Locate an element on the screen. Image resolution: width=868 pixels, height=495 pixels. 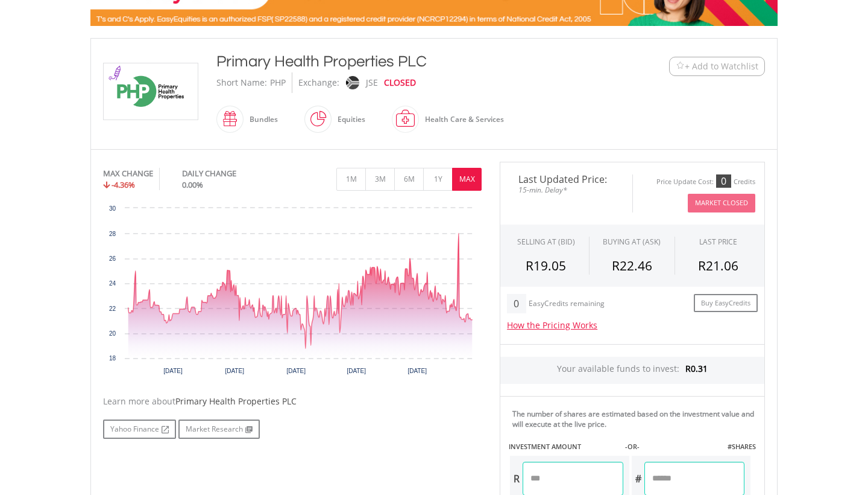
div: Your available funds to invest: is located at coordinates (633, 370).